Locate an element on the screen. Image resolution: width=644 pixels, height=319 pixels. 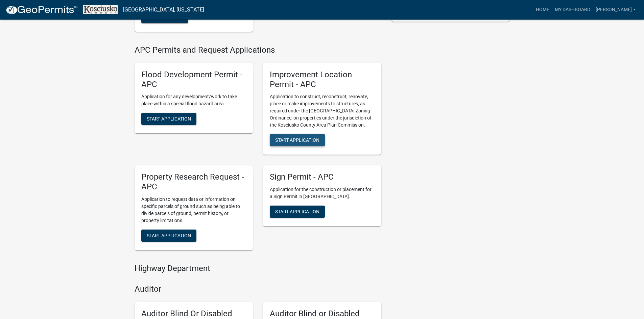
h5: Improvement Location Permit - APC is located at coordinates (322, 80).